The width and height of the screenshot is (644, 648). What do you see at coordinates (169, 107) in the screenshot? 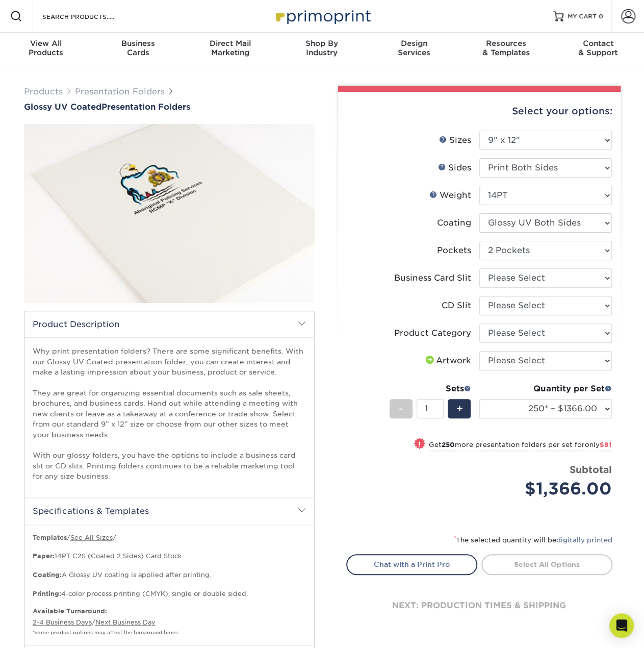
I see `a: Glossy UV CoatedPresentation Folders` at bounding box center [169, 107].